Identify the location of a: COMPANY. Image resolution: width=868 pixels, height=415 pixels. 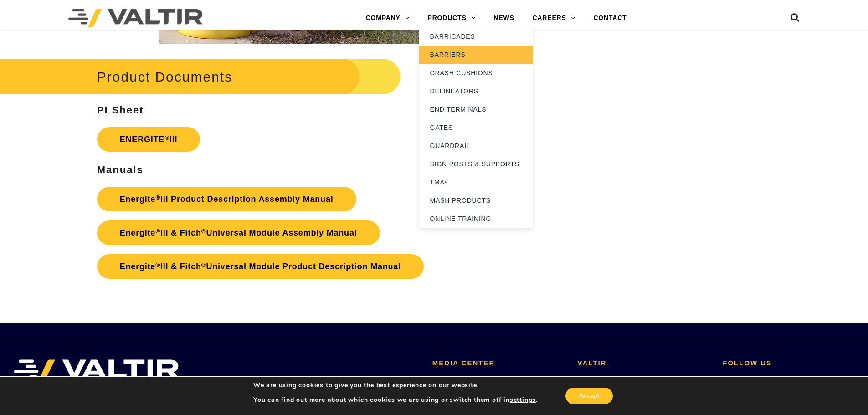
(388, 19).